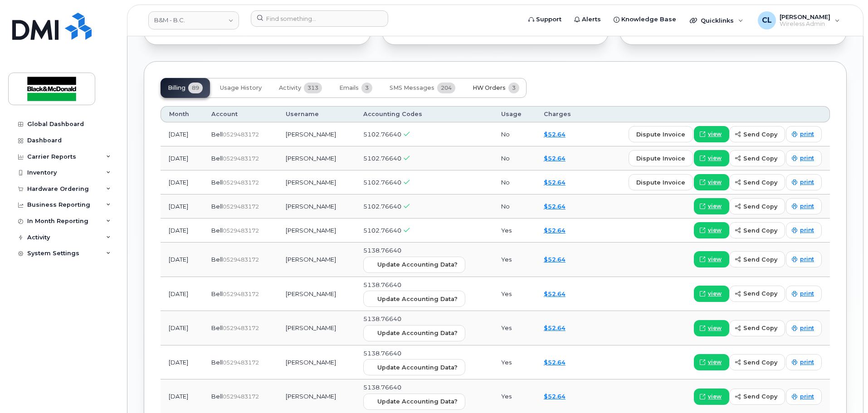  What do you see at coordinates (193, 20) in the screenshot?
I see `a: B&M - B.C.` at bounding box center [193, 20].